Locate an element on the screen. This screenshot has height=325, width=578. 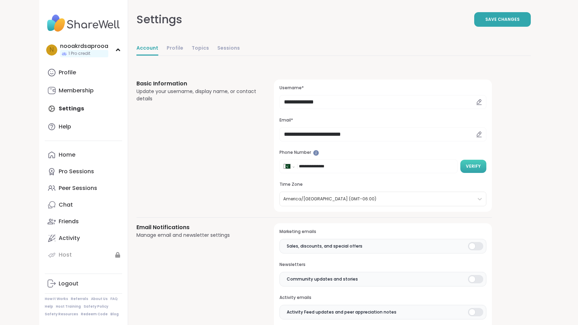
h3: Phone Number is located at coordinates (383, 152).